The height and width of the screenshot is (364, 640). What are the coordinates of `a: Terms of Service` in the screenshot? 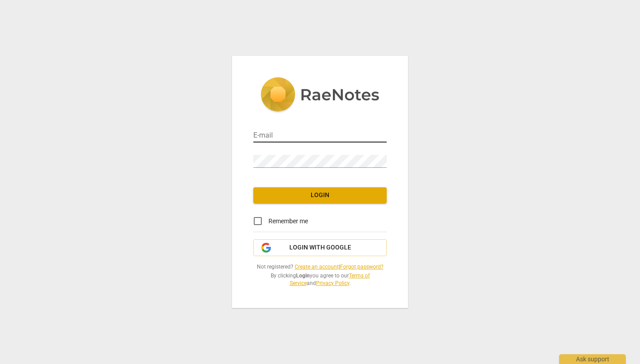 It's located at (330, 279).